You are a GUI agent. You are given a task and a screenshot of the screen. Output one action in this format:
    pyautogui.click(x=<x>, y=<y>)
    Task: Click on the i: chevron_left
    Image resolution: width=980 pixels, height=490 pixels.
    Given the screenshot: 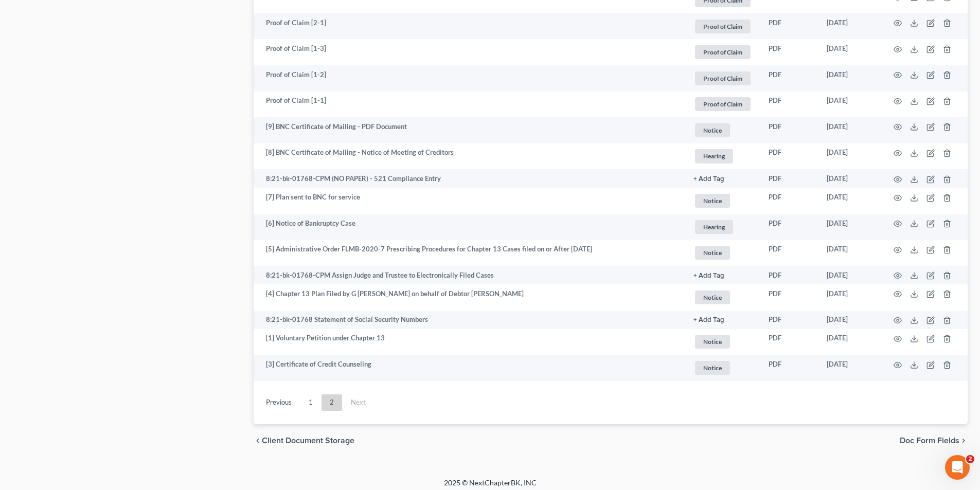 What is the action you would take?
    pyautogui.click(x=258, y=441)
    